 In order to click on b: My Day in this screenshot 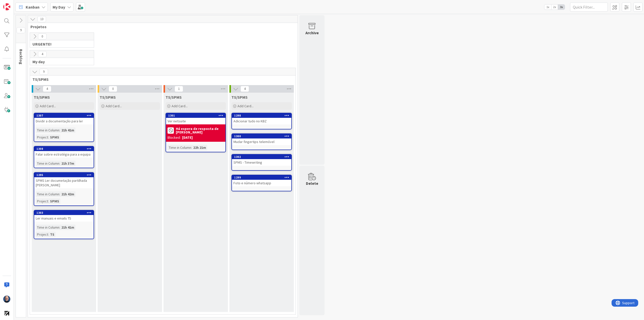, I will do `click(59, 7)`.